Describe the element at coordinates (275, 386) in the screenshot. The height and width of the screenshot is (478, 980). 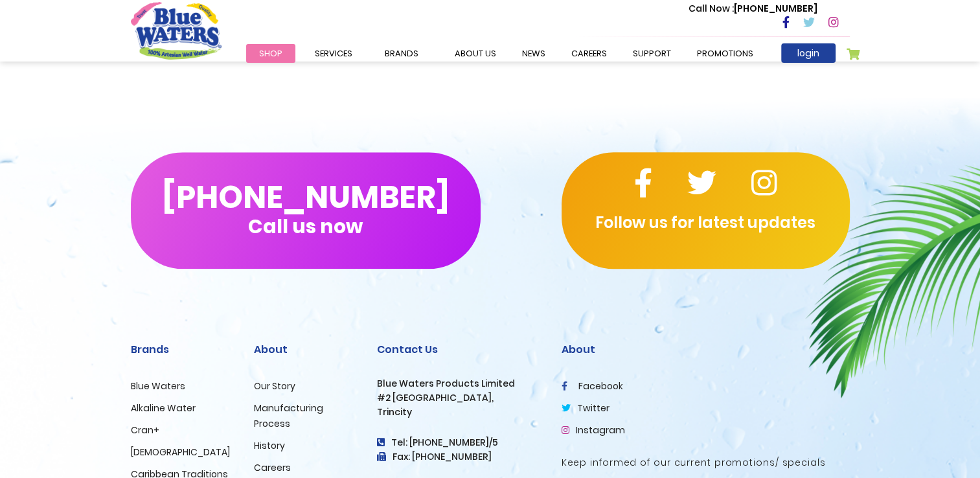
I see `a: Our Story` at that location.